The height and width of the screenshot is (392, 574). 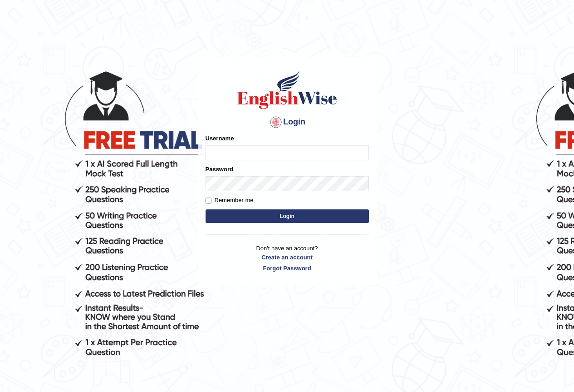 I want to click on label: Remember me, so click(x=229, y=200).